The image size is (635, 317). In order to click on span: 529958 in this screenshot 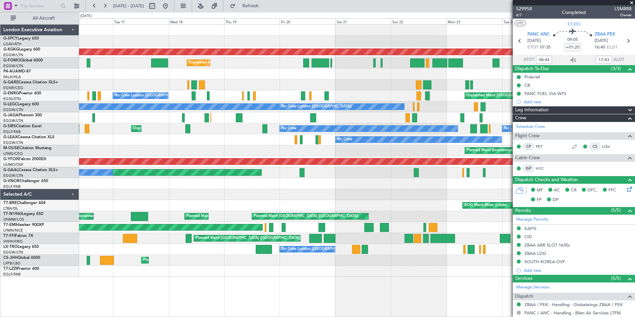, I will do `click(524, 9)`.